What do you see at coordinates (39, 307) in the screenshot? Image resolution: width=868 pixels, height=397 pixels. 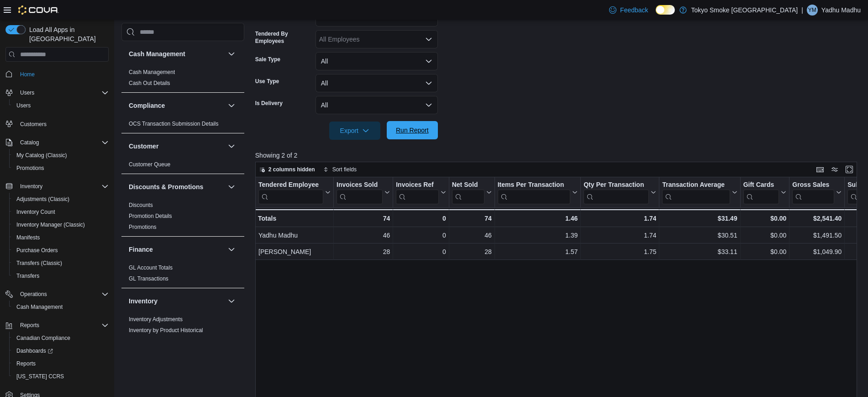 I see `span: Cash Management` at bounding box center [39, 307].